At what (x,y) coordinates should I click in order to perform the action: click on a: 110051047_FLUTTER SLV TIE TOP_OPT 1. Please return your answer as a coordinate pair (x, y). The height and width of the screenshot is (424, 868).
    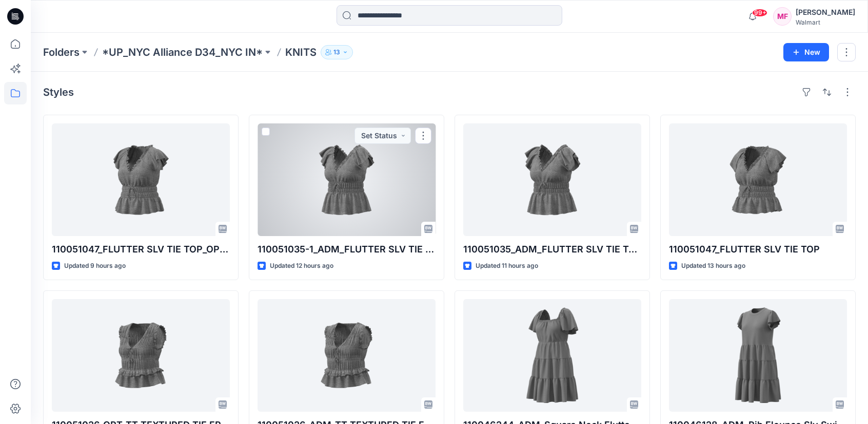
    Looking at the image, I should click on (140, 180).